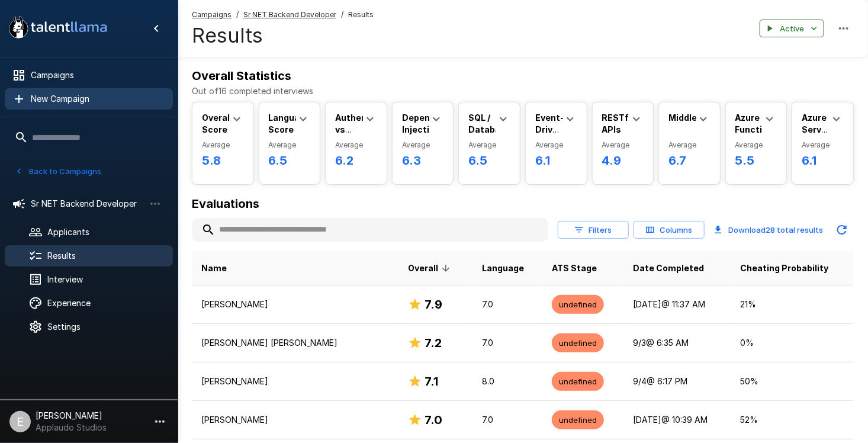 The image size is (868, 443). What do you see at coordinates (423, 160) in the screenshot?
I see `h6: 6.3` at bounding box center [423, 160].